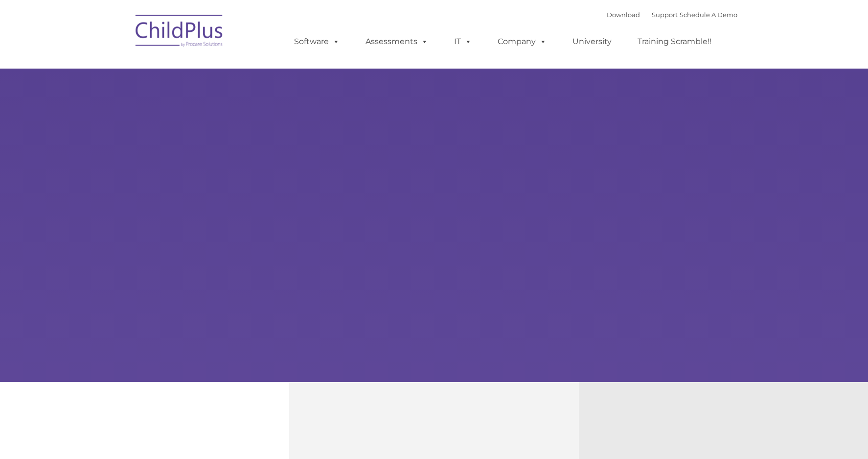  What do you see at coordinates (623, 14) in the screenshot?
I see `a: Download` at bounding box center [623, 14].